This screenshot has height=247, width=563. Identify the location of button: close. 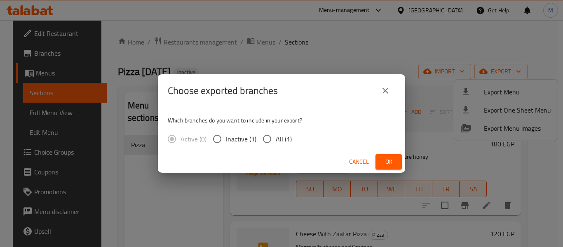
(385, 91).